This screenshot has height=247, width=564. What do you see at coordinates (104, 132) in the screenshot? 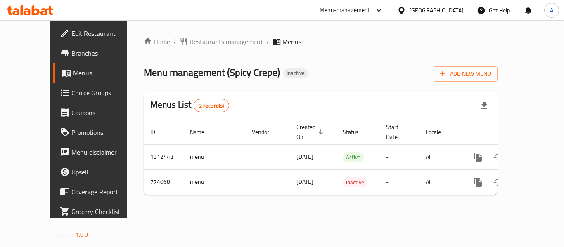
I see `span: Promotions` at bounding box center [104, 132].